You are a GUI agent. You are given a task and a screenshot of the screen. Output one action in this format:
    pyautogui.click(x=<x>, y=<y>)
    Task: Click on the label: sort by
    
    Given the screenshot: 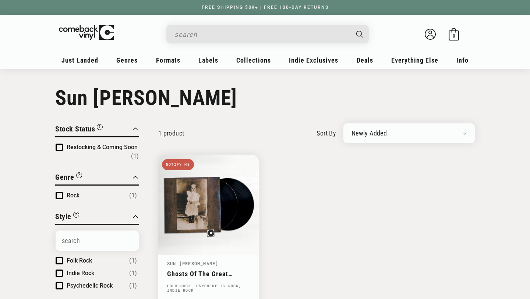 What is the action you would take?
    pyautogui.click(x=326, y=133)
    